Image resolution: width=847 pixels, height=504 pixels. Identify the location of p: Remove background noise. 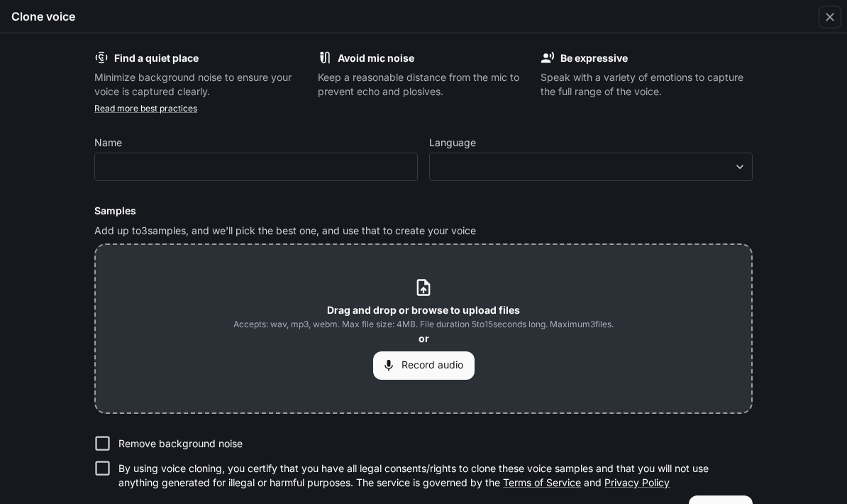
(180, 443).